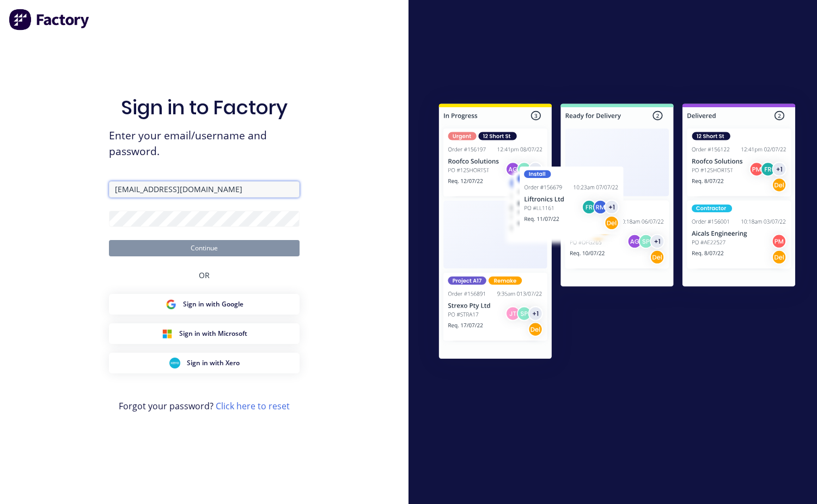  Describe the element at coordinates (204, 190) in the screenshot. I see `input: Email/Username` at that location.